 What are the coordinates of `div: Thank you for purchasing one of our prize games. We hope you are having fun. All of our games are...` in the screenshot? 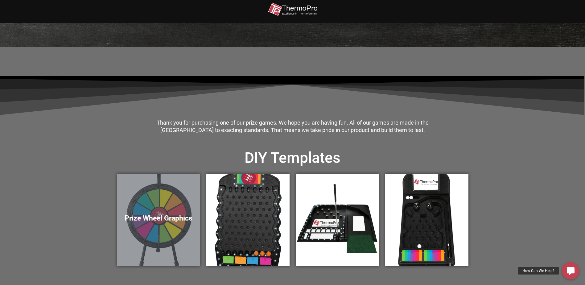 It's located at (292, 127).